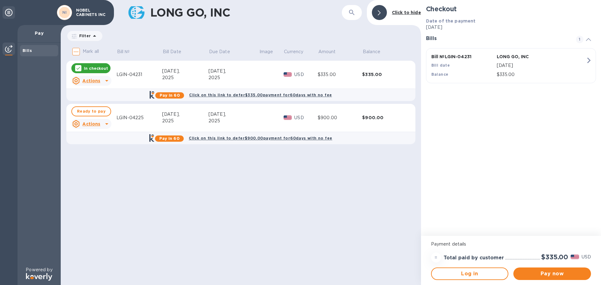  Describe the element at coordinates (176, 52) in the screenshot. I see `span: Bill Date` at that location.